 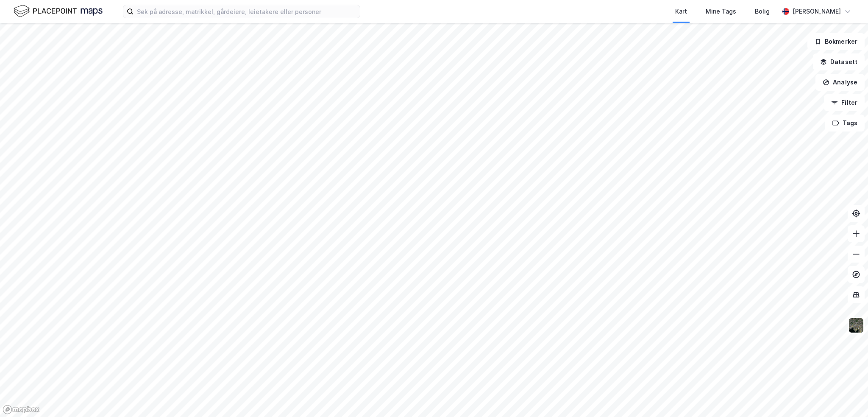 I want to click on button: Datasett, so click(x=839, y=62).